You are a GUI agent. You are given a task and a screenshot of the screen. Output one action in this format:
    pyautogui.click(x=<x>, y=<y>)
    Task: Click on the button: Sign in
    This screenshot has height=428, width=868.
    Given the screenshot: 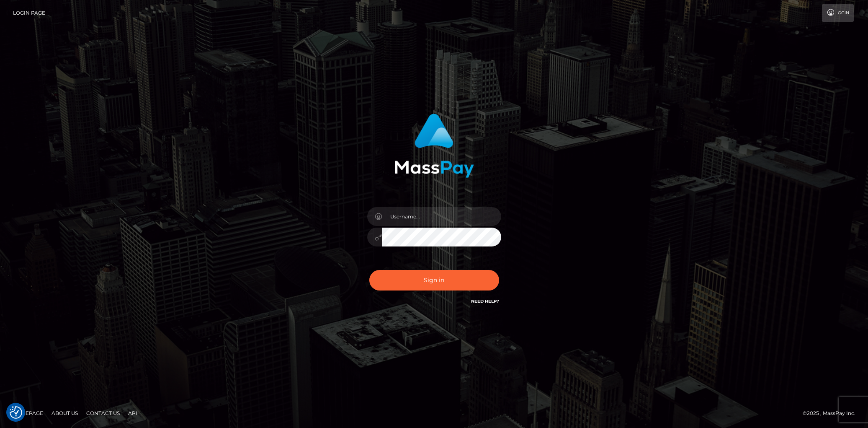 What is the action you would take?
    pyautogui.click(x=434, y=280)
    